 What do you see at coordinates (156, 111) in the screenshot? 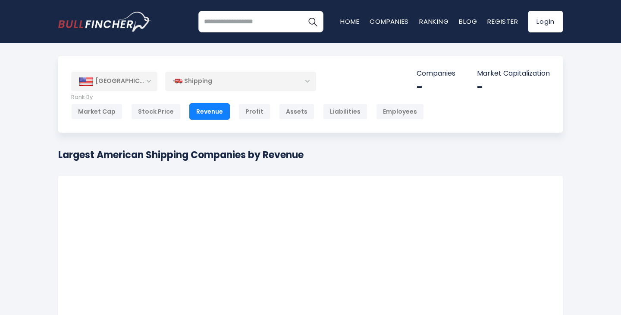
I see `div: Stock Price` at bounding box center [156, 111].